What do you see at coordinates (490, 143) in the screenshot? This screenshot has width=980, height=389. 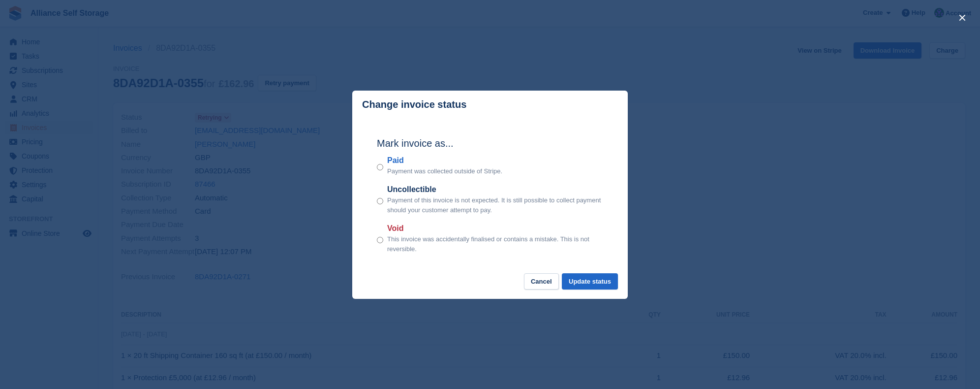 I see `h2: Mark invoice as...` at bounding box center [490, 143].